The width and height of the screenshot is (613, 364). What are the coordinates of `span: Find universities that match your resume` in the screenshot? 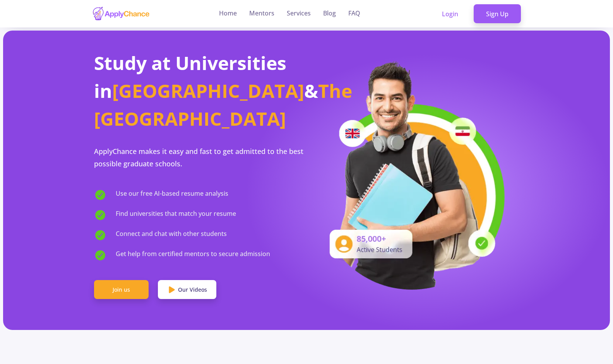 It's located at (175, 215).